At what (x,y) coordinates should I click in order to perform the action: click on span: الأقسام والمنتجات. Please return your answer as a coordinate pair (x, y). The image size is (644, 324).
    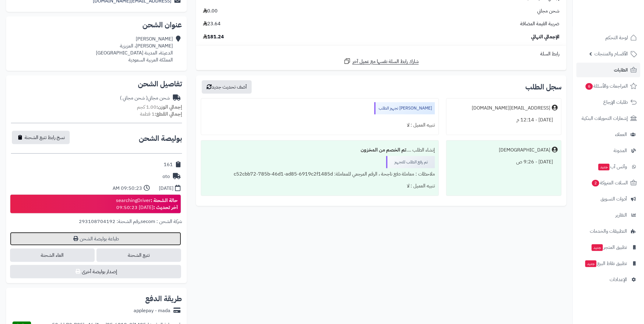
    Looking at the image, I should click on (611, 54).